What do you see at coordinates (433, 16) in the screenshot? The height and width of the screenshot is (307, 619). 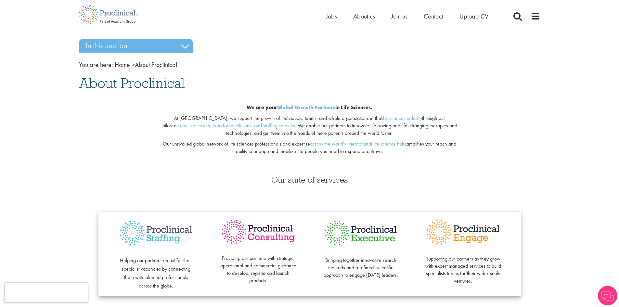 I see `span: Contact` at bounding box center [433, 16].